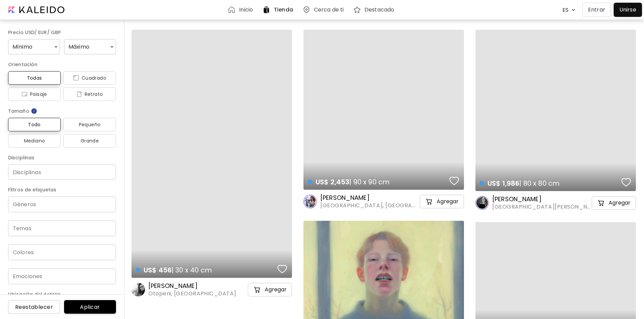  I want to click on h6: Tienda, so click(284, 10).